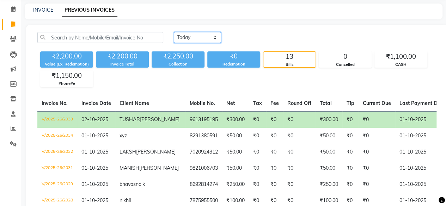 The height and width of the screenshot is (206, 446). Describe the element at coordinates (423, 103) in the screenshot. I see `span: Last Payment Date` at that location.